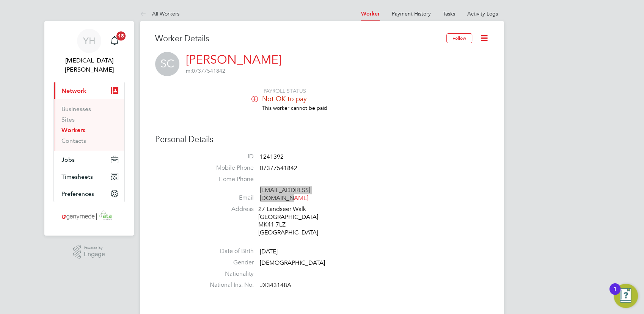 The image size is (644, 314). Describe the element at coordinates (95, 254) in the screenshot. I see `span: Engage` at that location.